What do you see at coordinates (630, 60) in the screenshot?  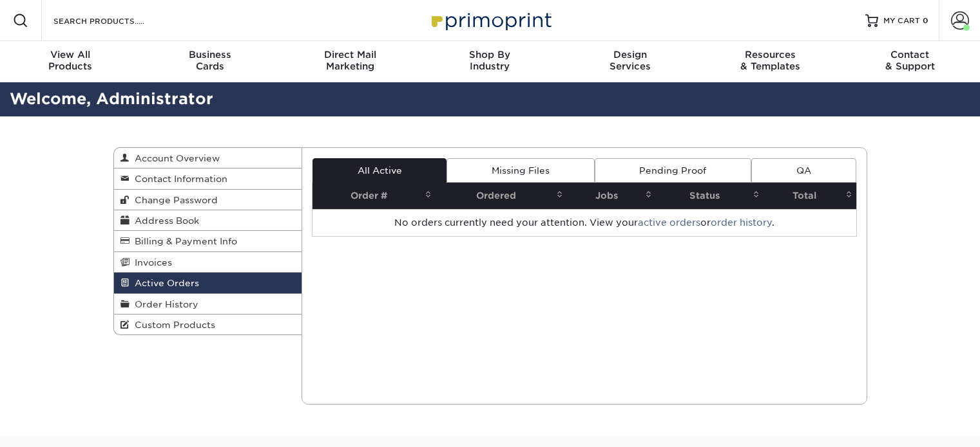 I see `div: Services` at bounding box center [630, 60].